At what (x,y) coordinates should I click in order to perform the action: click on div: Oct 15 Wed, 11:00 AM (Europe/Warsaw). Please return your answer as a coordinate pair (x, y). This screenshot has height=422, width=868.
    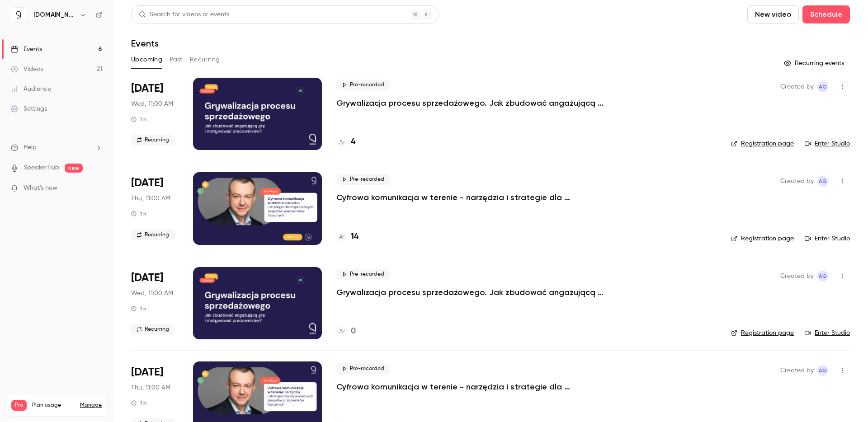
    Looking at the image, I should click on (155, 304).